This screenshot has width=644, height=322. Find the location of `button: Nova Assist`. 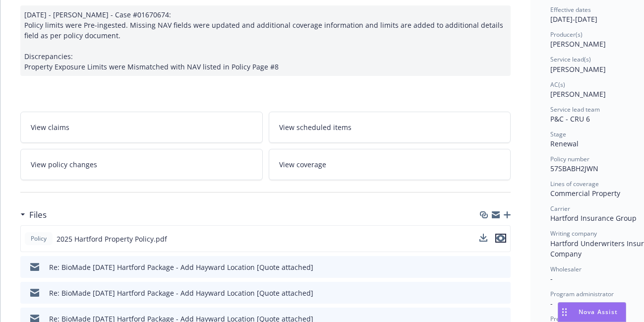

button: Nova Assist is located at coordinates (592, 312).